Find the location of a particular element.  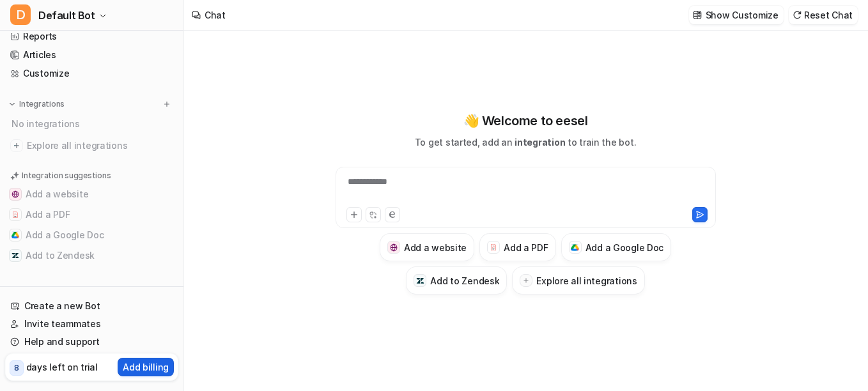

div: Chat is located at coordinates (215, 14).